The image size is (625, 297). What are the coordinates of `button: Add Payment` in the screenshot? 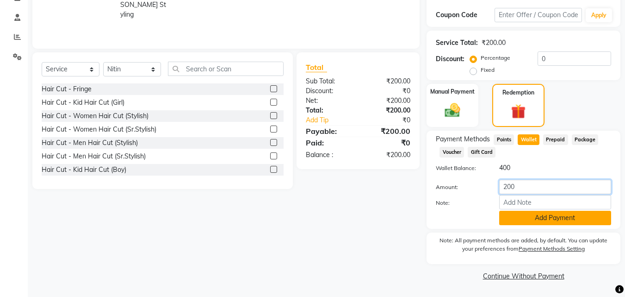 It's located at (555, 218).